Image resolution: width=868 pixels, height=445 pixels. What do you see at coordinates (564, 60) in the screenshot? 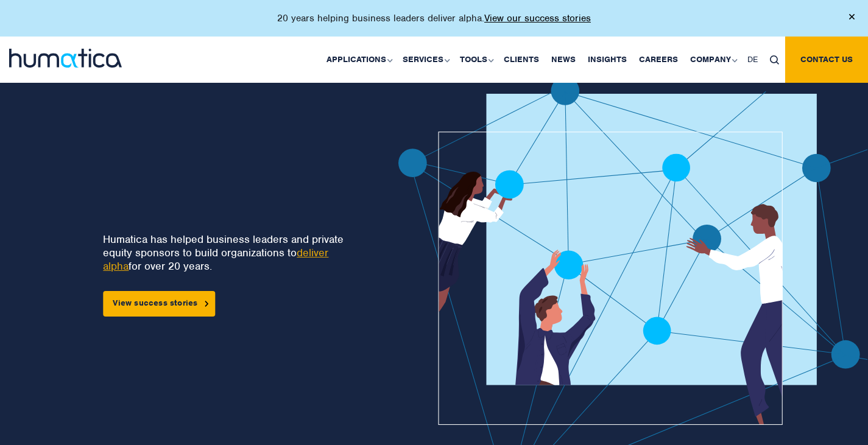
I see `a: News` at bounding box center [564, 60].